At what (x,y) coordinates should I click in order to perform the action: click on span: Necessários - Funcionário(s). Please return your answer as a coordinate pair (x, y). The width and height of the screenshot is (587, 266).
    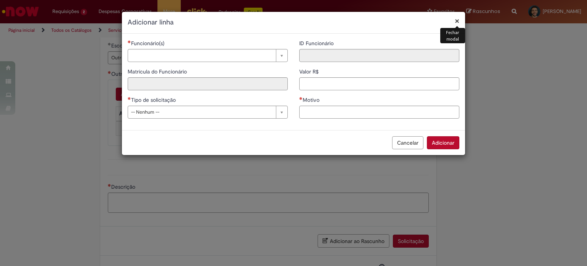
    Looking at the image, I should click on (148, 43).